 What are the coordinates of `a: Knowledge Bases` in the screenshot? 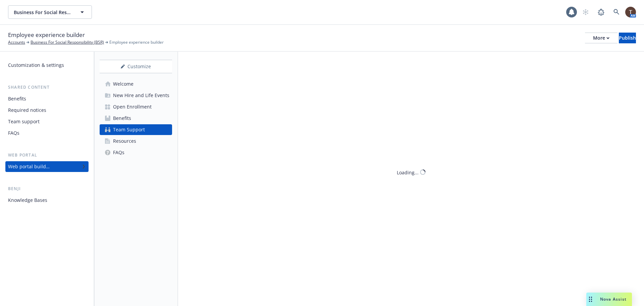 It's located at (47, 200).